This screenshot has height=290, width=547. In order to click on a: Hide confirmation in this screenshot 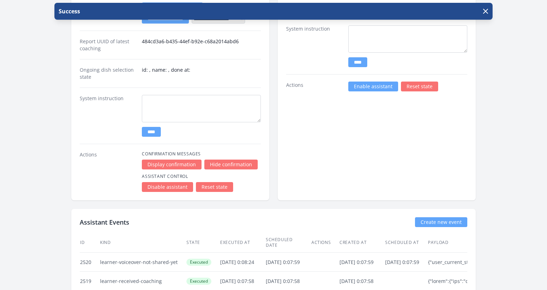, I will do `click(231, 164)`.